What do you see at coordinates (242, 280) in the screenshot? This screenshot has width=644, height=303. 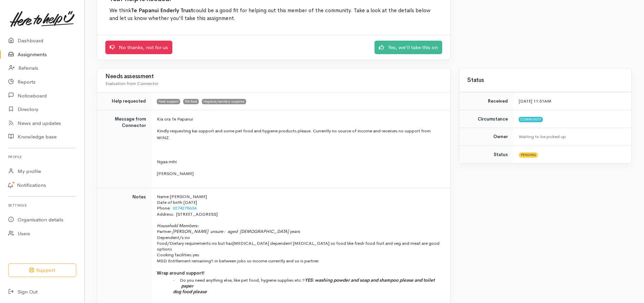 I see `span: Do you need anything else, like pet food, hygiene supplies etc.?` at bounding box center [242, 280].